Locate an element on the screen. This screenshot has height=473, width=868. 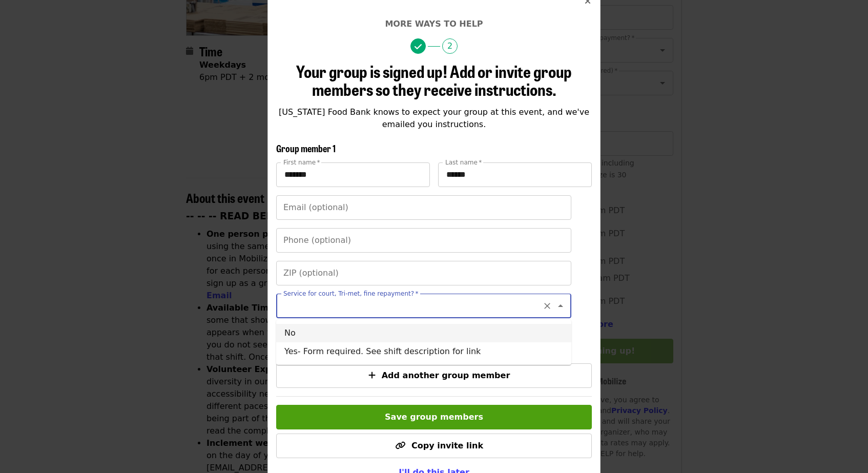
button: Copy invite link is located at coordinates (434, 445).